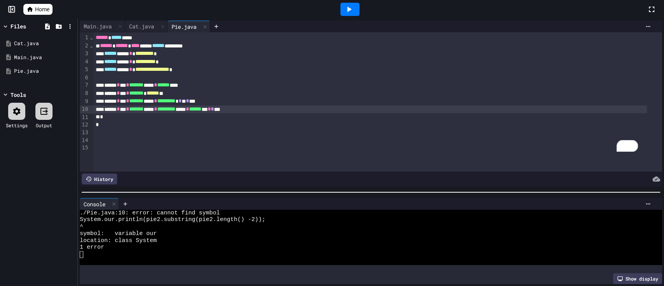 The height and width of the screenshot is (286, 664). Describe the element at coordinates (84, 101) in the screenshot. I see `div: 9` at that location.